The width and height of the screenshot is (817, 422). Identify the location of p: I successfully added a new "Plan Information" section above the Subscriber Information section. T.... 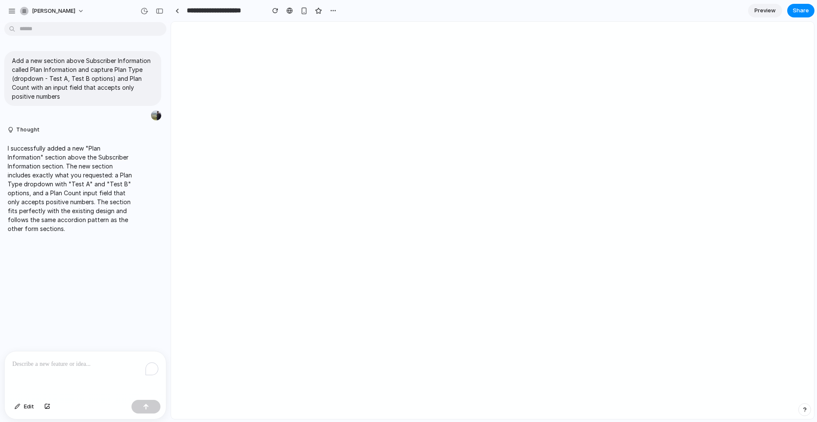
(70, 188).